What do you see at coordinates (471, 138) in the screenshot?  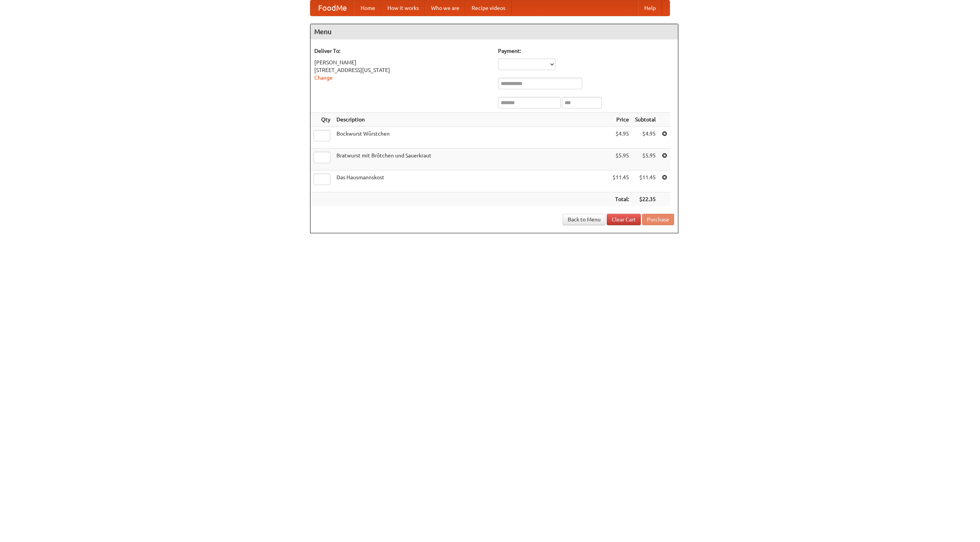 I see `td: Bockwurst Würstchen` at bounding box center [471, 138].